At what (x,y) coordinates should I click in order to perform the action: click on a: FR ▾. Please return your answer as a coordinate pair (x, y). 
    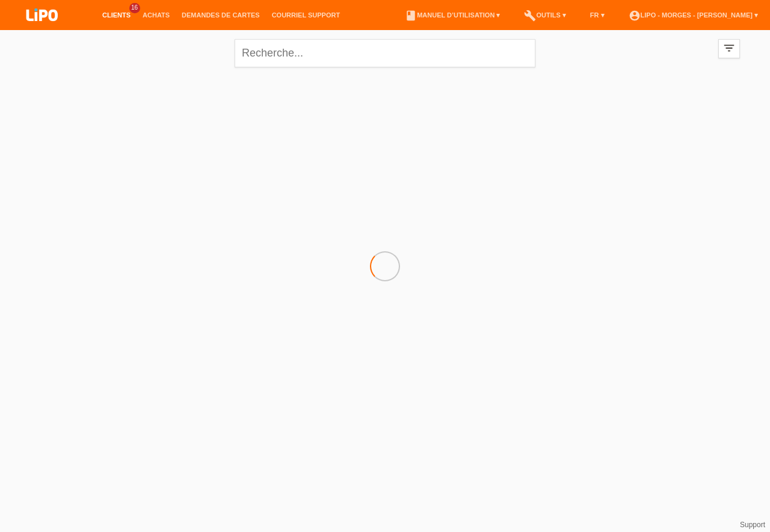
    Looking at the image, I should click on (597, 15).